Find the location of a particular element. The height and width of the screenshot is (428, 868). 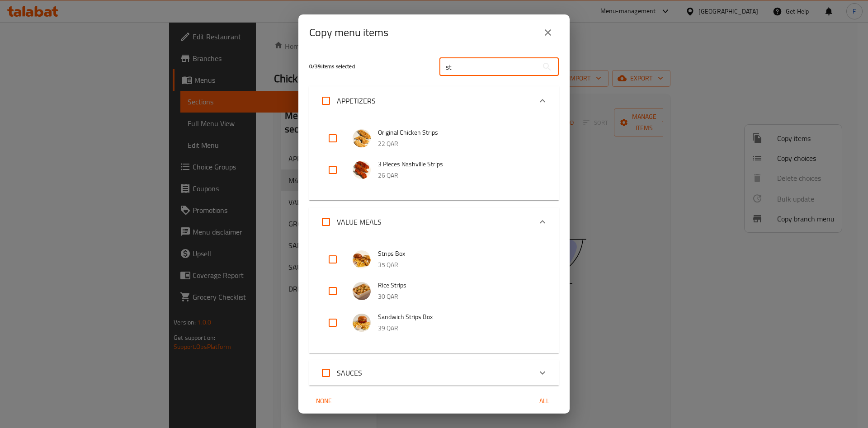

img: Rice Strips is located at coordinates (362, 291).